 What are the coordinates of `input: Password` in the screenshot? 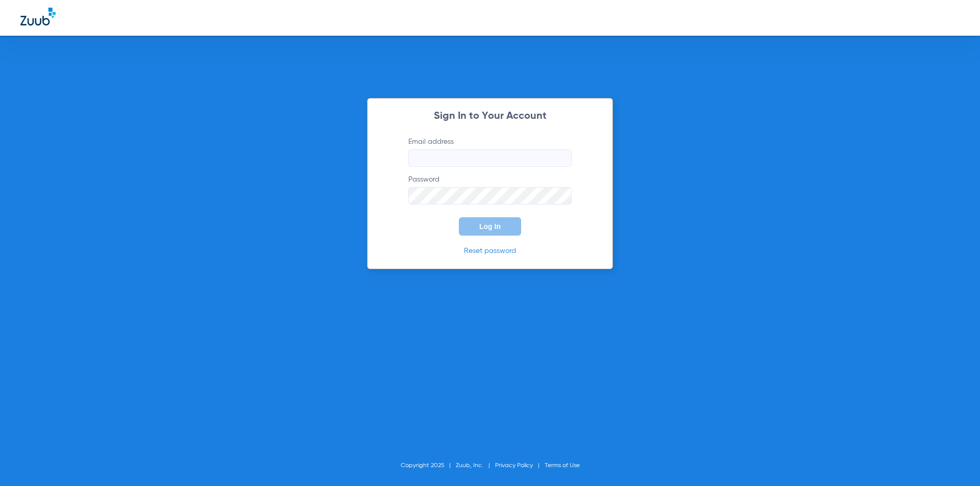 It's located at (490, 196).